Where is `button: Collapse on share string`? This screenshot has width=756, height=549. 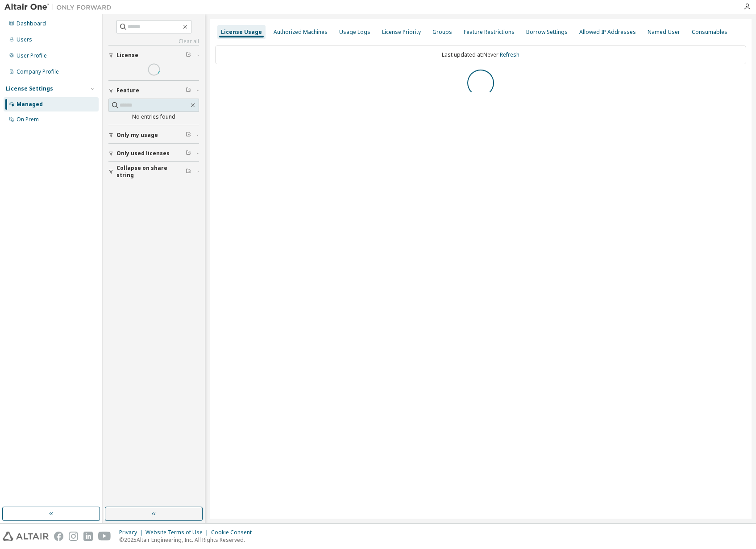
button: Collapse on share string is located at coordinates (154, 172).